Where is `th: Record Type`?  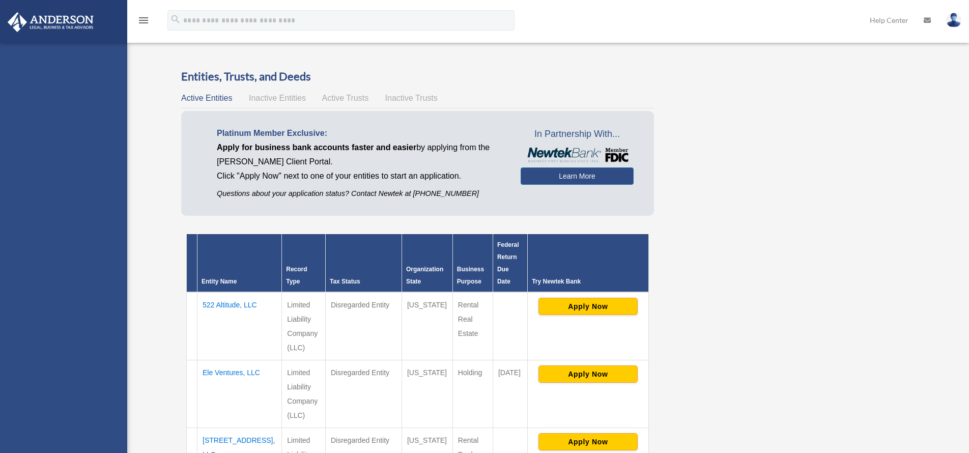 th: Record Type is located at coordinates (304, 263).